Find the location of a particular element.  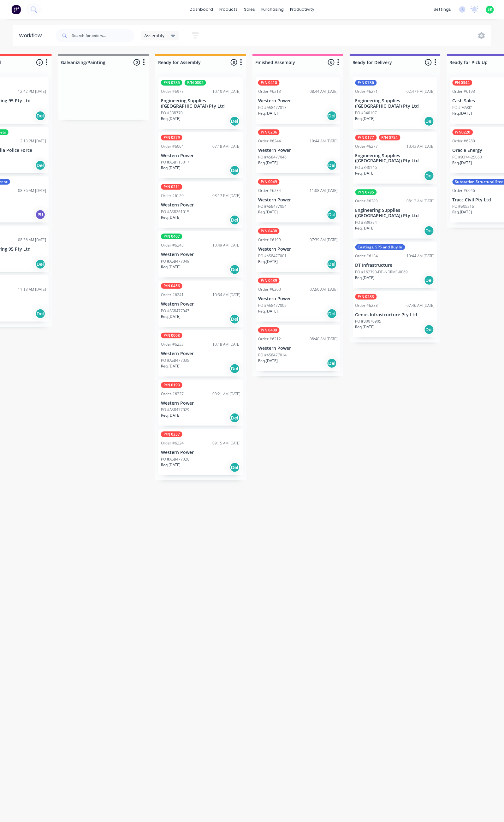

p: PO #340107 is located at coordinates (366, 113).